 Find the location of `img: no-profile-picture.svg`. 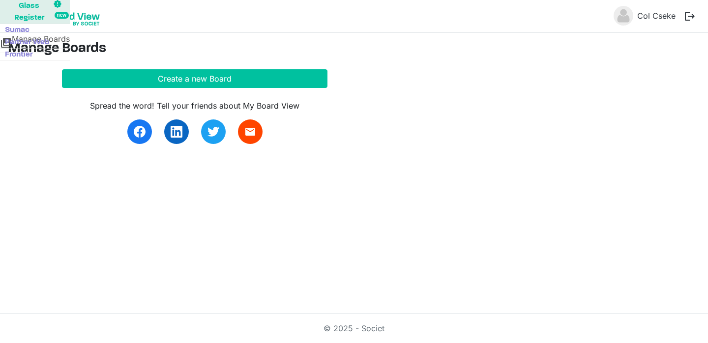

img: no-profile-picture.svg is located at coordinates (623, 16).